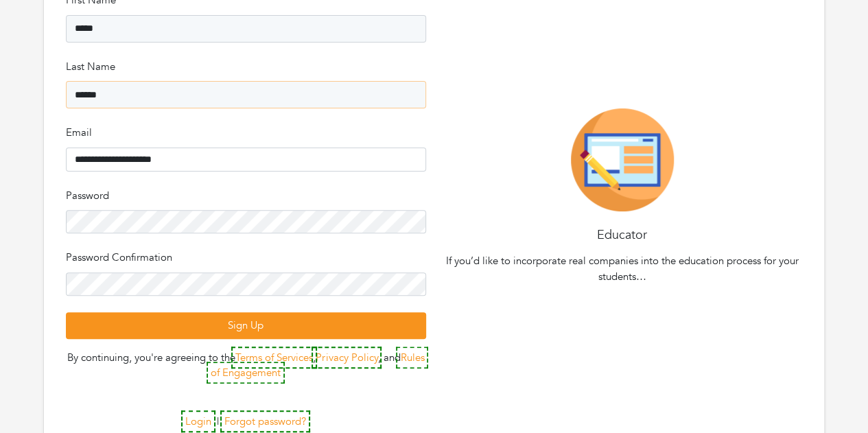  What do you see at coordinates (274, 358) in the screenshot?
I see `a: Terms of Services` at bounding box center [274, 358].